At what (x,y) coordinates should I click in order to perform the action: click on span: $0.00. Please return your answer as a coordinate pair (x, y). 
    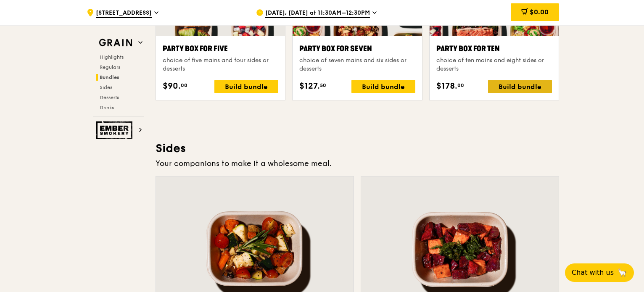
    Looking at the image, I should click on (539, 12).